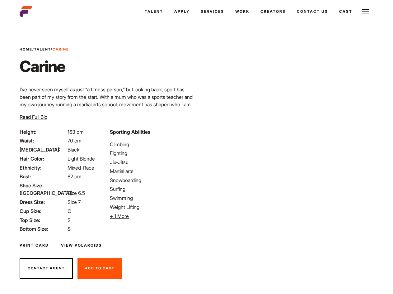 The height and width of the screenshot is (294, 393). Describe the element at coordinates (44, 66) in the screenshot. I see `h1: Carine` at that location.